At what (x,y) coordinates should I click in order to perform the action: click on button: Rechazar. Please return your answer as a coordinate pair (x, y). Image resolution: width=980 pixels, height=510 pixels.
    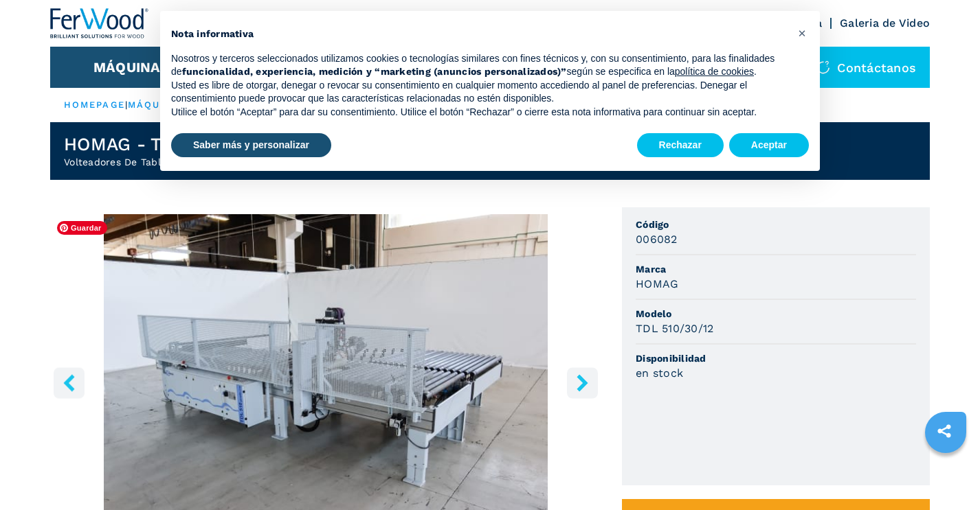
    Looking at the image, I should click on (680, 145).